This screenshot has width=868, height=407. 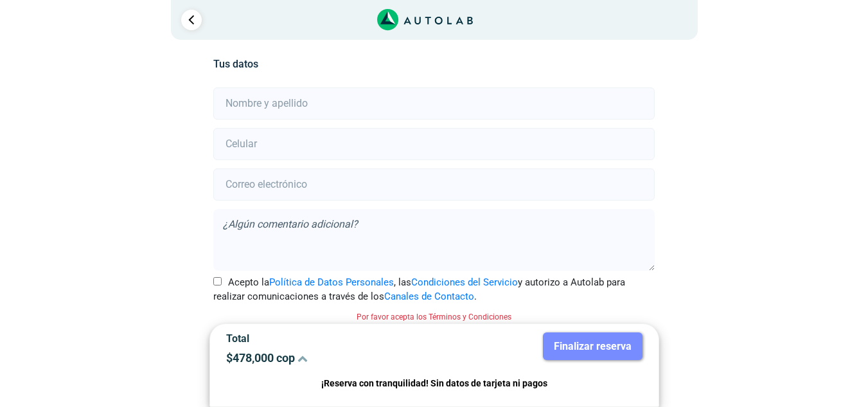 What do you see at coordinates (434, 64) in the screenshot?
I see `h5: Tus datos` at bounding box center [434, 64].